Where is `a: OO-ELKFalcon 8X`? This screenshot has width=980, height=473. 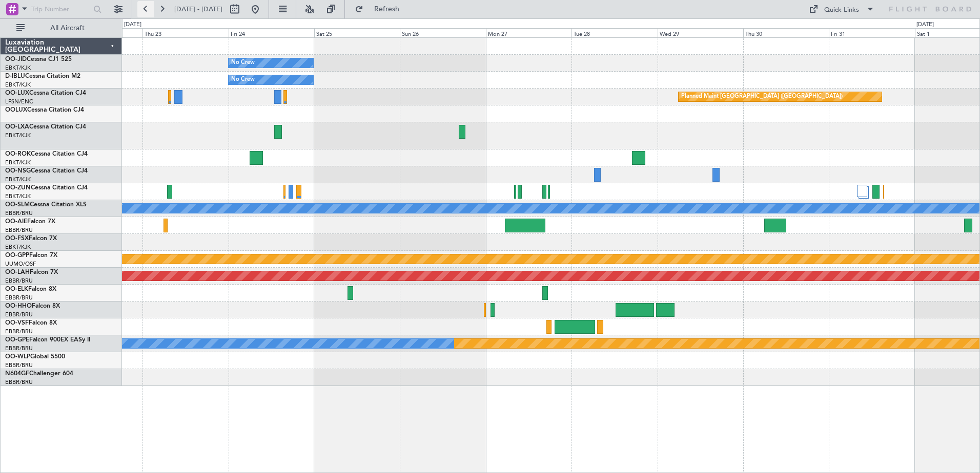
a: OO-ELKFalcon 8X is located at coordinates (31, 289).